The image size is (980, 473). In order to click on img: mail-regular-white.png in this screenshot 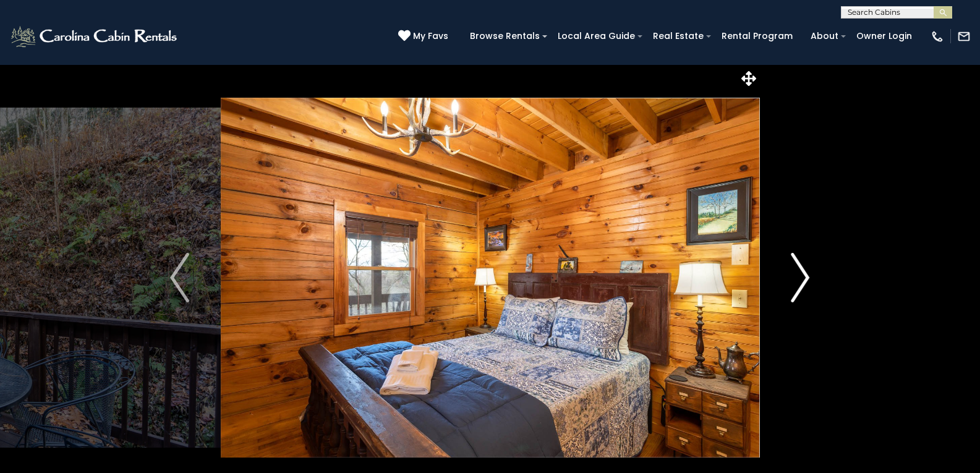, I will do `click(964, 36)`.